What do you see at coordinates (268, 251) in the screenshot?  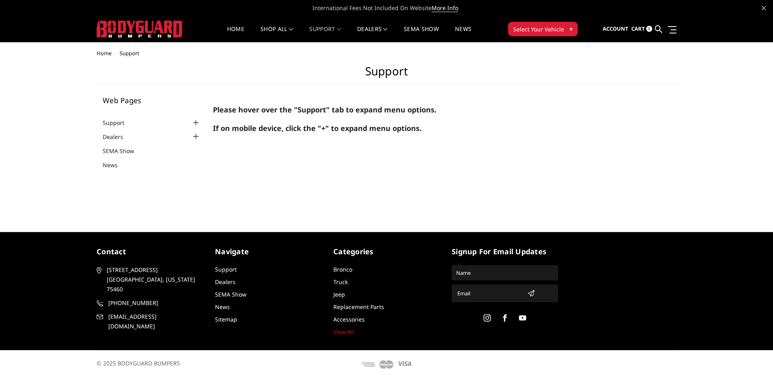 I see `h5: Navigate` at bounding box center [268, 251].